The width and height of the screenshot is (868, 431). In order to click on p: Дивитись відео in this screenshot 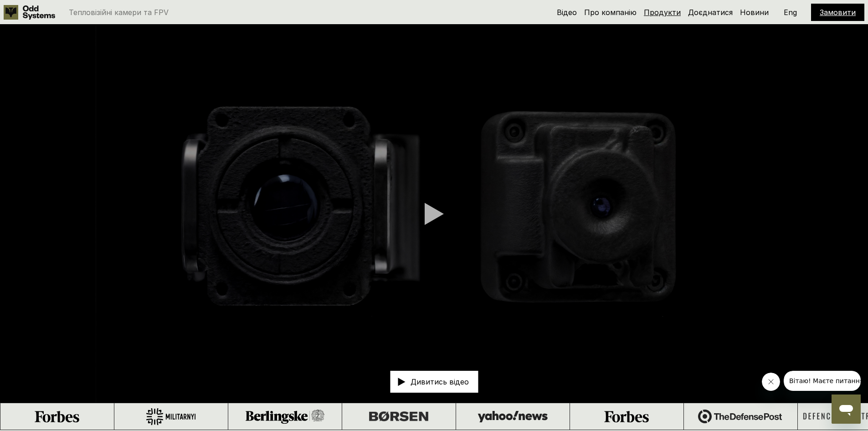, I will do `click(439, 381)`.